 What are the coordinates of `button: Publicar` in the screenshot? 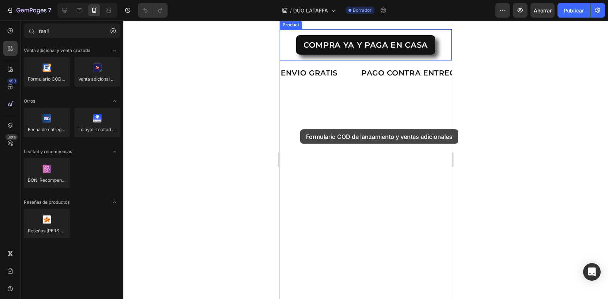 It's located at (573, 10).